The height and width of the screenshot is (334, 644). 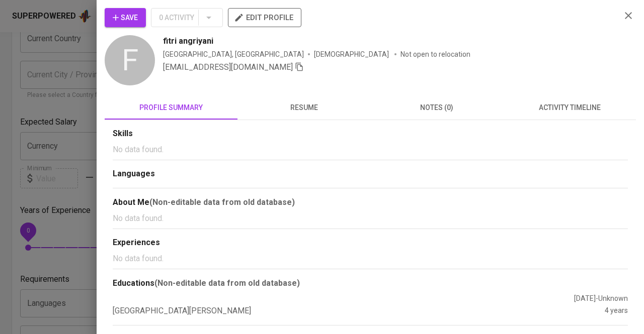 I want to click on span: profile summary, so click(x=171, y=108).